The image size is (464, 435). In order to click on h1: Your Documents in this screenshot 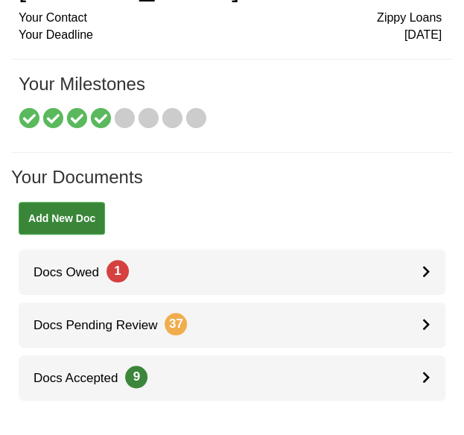, I will do `click(232, 185)`.